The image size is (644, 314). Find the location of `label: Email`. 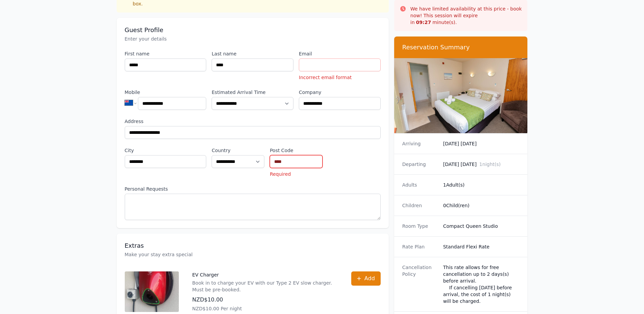

label: Email is located at coordinates (340, 54).